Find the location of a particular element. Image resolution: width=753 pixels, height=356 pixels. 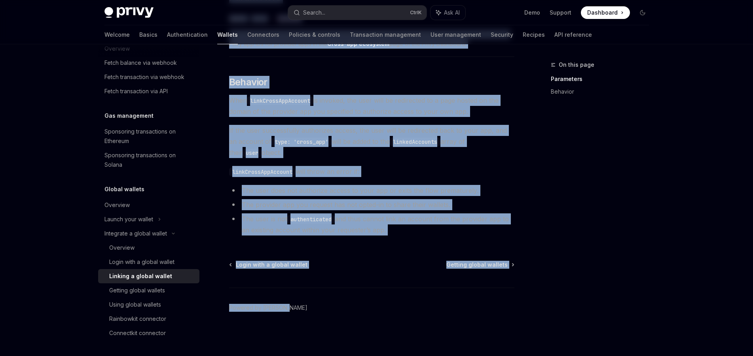

a: Wallets is located at coordinates (227, 35).